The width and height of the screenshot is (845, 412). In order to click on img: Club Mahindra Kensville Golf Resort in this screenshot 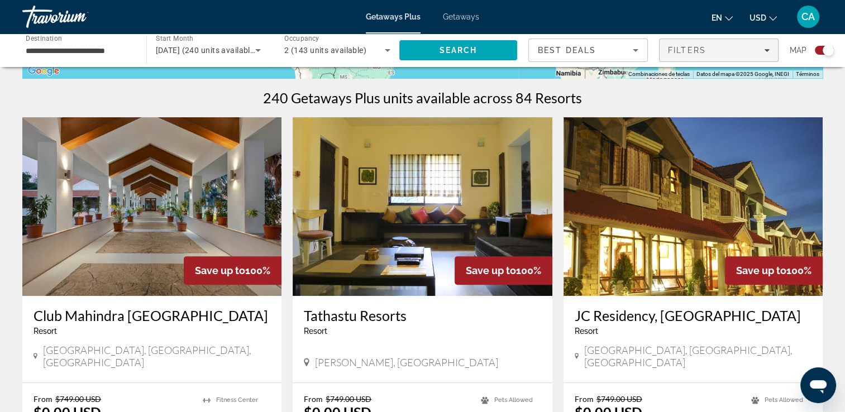, I will do `click(152, 207)`.